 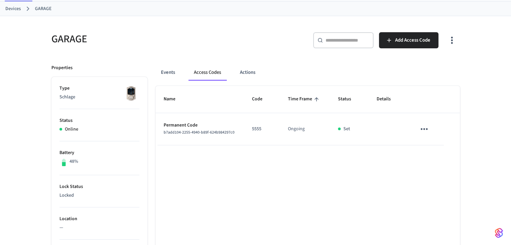 What do you see at coordinates (308, 73) in the screenshot?
I see `div: ant example` at bounding box center [308, 73].